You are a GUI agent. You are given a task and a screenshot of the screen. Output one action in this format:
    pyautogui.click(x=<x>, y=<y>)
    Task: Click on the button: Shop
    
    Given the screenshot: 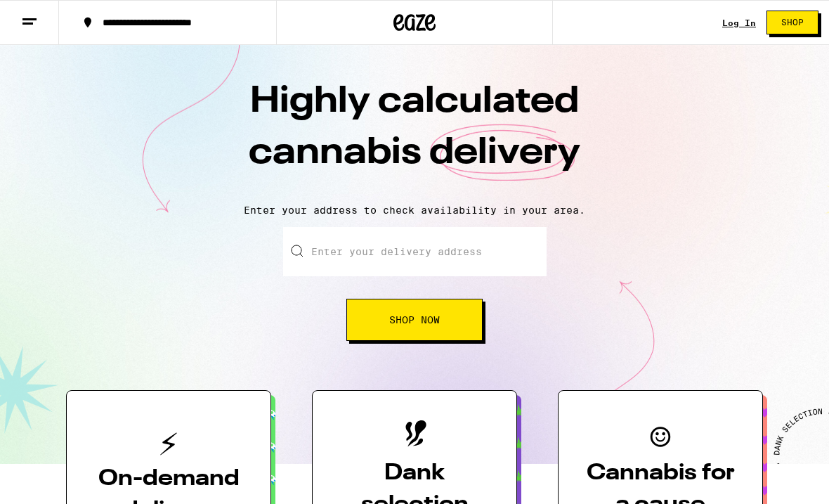 What is the action you would take?
    pyautogui.click(x=793, y=23)
    